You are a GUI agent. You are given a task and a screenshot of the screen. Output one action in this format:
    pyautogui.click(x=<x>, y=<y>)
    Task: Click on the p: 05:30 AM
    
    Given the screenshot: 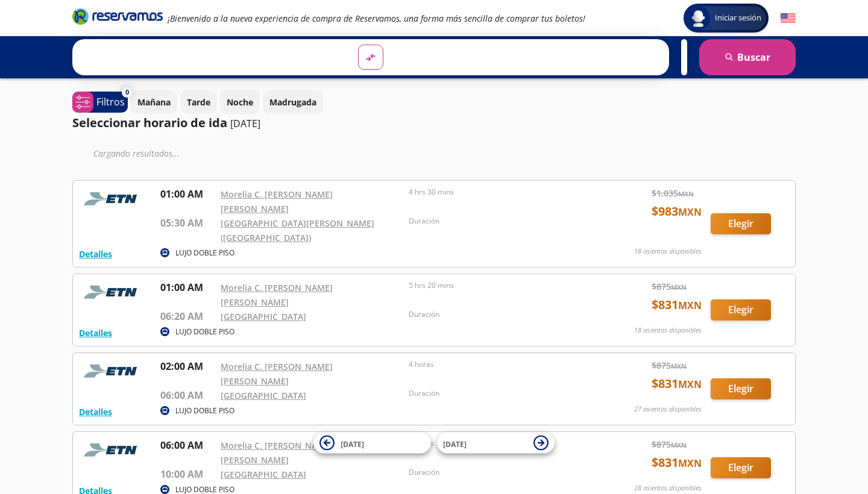 What is the action you would take?
    pyautogui.click(x=188, y=223)
    